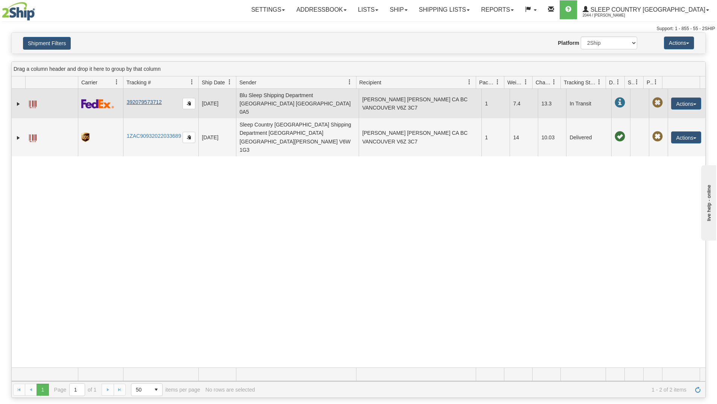 Image resolution: width=717 pixels, height=404 pixels. Describe the element at coordinates (637, 82) in the screenshot. I see `a: Shipment Issues filter column settings` at that location.